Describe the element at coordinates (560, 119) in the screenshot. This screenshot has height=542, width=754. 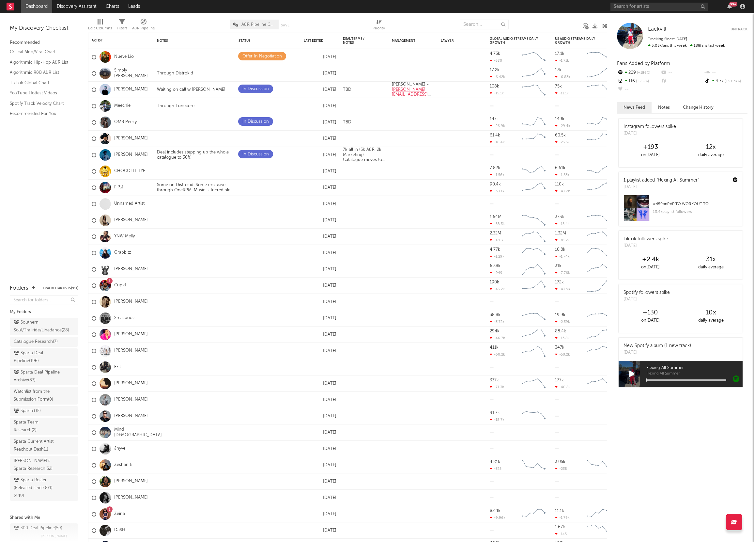
I see `div: 149k` at that location.